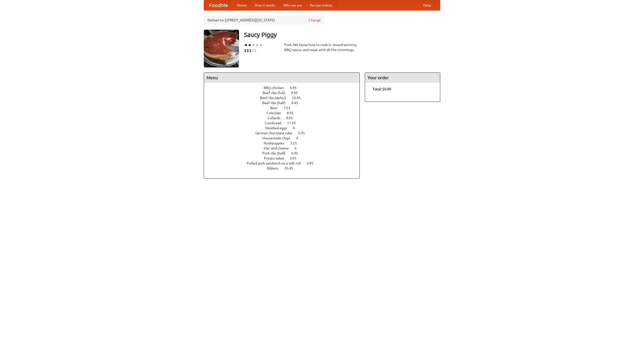 The image size is (644, 356). What do you see at coordinates (293, 113) in the screenshot?
I see `span: 8.95` at bounding box center [293, 113].